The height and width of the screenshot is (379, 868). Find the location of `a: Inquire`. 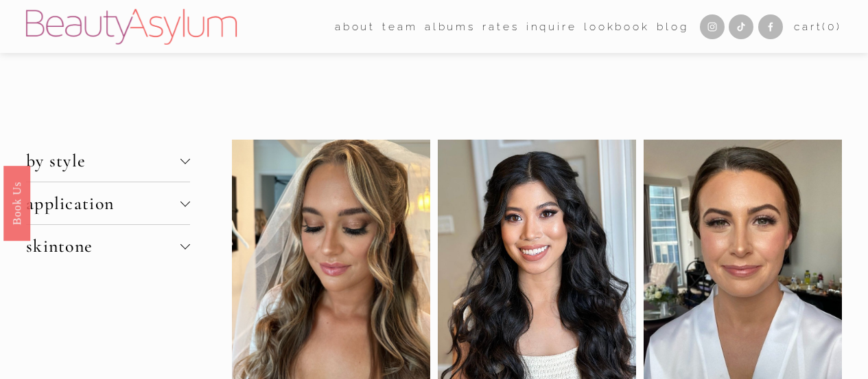

a: Inquire is located at coordinates (552, 26).